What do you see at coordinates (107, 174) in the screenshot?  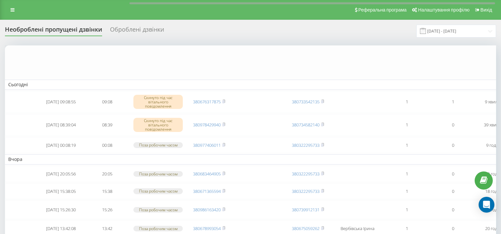 I see `td: 20:05` at bounding box center [107, 174].